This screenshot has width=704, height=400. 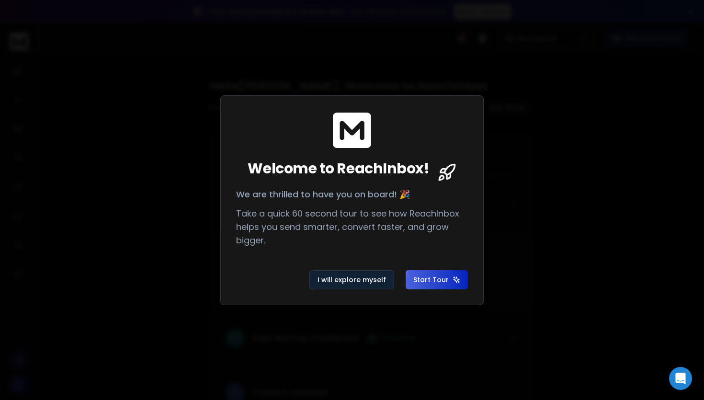 I want to click on div: Open Intercom Messenger, so click(x=680, y=378).